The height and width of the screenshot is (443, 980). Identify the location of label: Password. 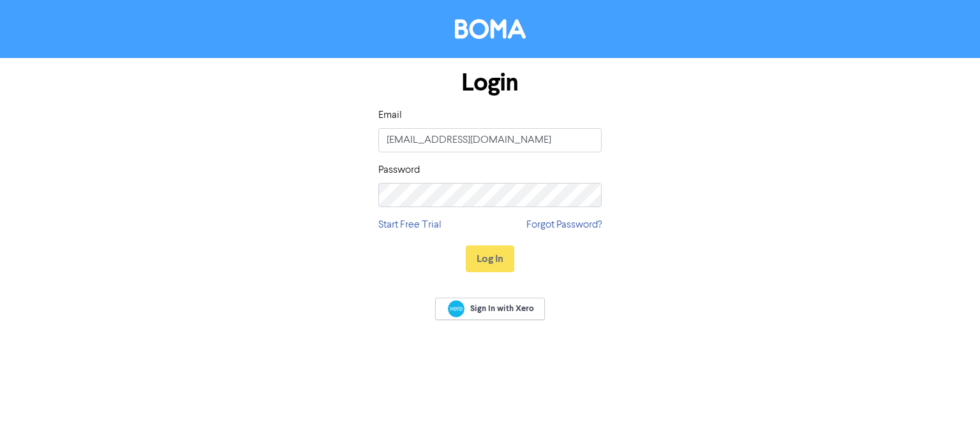
(399, 170).